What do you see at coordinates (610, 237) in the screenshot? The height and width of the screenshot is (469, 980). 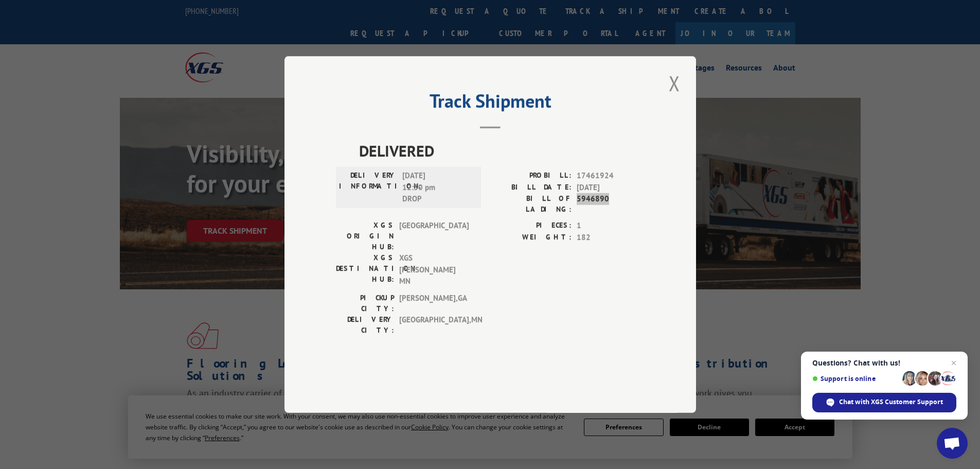 I see `span: 182` at bounding box center [610, 237].